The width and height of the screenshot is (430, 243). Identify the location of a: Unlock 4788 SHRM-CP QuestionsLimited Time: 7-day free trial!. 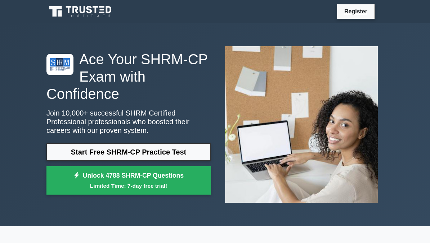
(129, 180).